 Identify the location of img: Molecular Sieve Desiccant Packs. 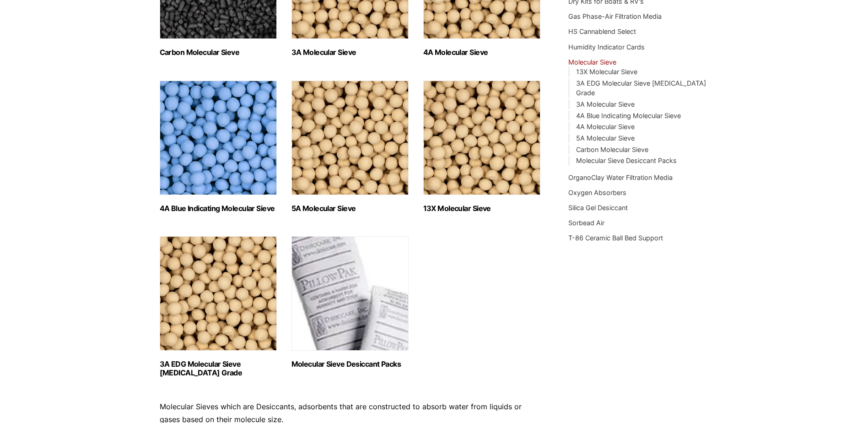
(350, 293).